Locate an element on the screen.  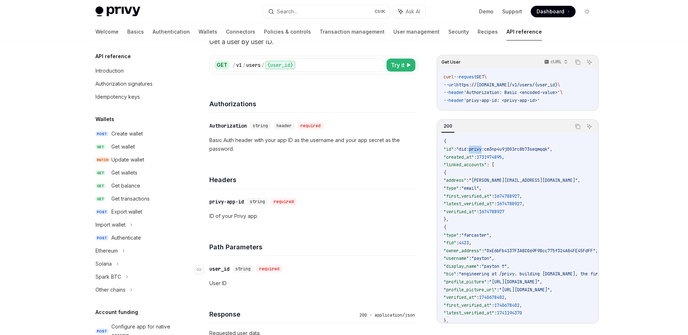
a: Security is located at coordinates (458, 32).